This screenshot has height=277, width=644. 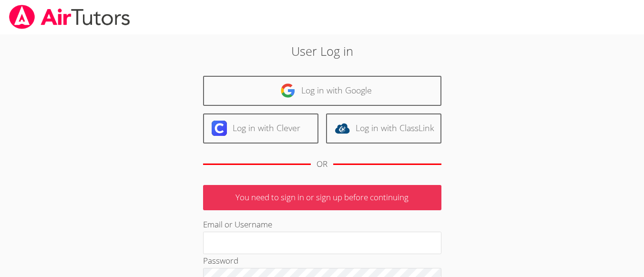 I want to click on img: clever-logo-6eab21bc6e7a338710f1a6ff85c0baf02591cd810cc4098c63d3a4b26e2feb20.svg, so click(x=219, y=129).